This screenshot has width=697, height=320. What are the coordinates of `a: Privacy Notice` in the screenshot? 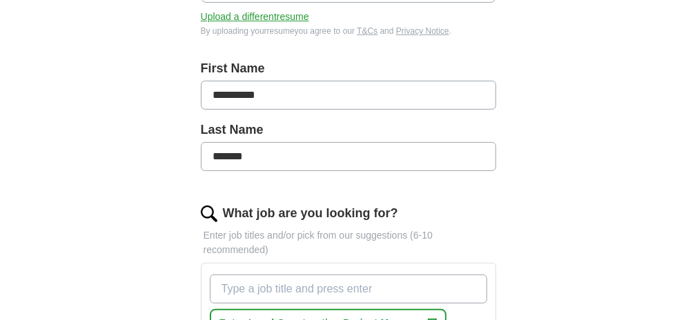 It's located at (422, 31).